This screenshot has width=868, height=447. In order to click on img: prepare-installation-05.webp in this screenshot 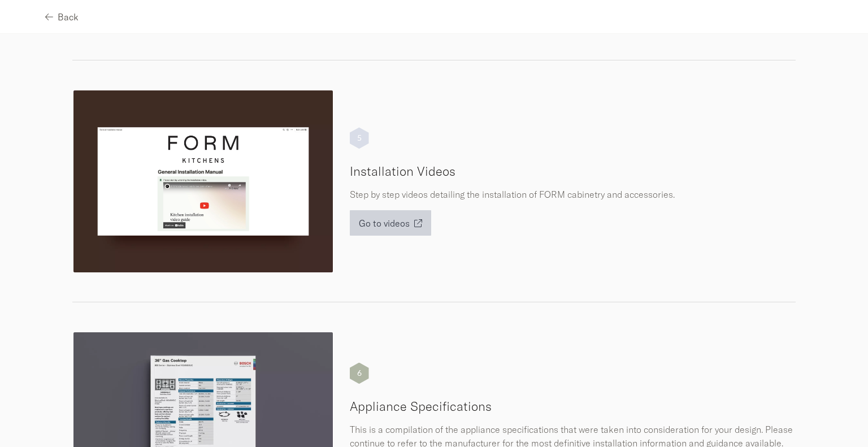, I will do `click(203, 181)`.